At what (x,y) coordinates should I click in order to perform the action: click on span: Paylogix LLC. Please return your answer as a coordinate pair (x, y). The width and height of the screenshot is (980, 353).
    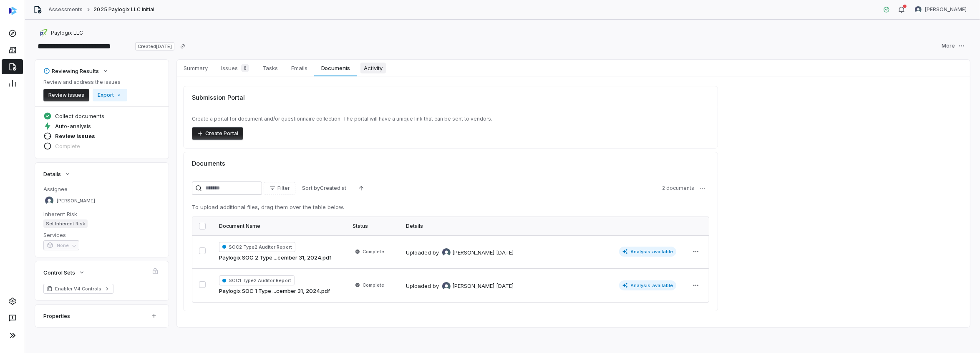
    Looking at the image, I should click on (67, 33).